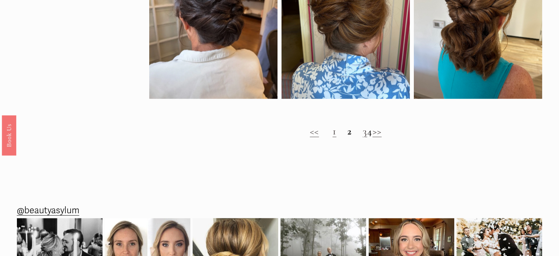  I want to click on a: 1, so click(335, 131).